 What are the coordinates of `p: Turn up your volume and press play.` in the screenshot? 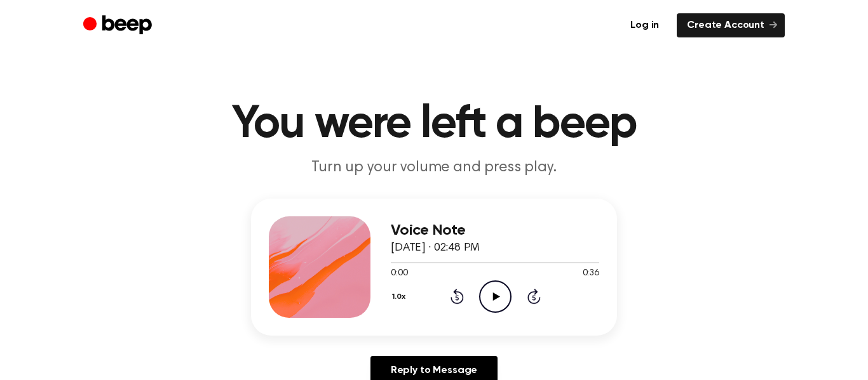 It's located at (434, 168).